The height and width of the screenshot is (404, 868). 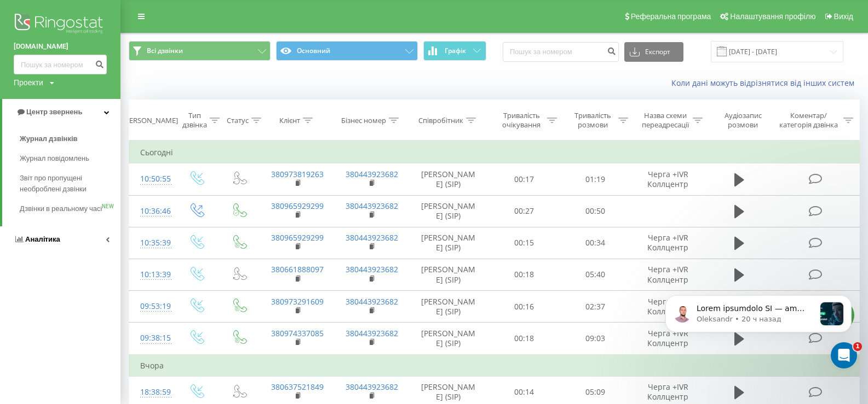 What do you see at coordinates (524, 179) in the screenshot?
I see `td: 00:17` at bounding box center [524, 179].